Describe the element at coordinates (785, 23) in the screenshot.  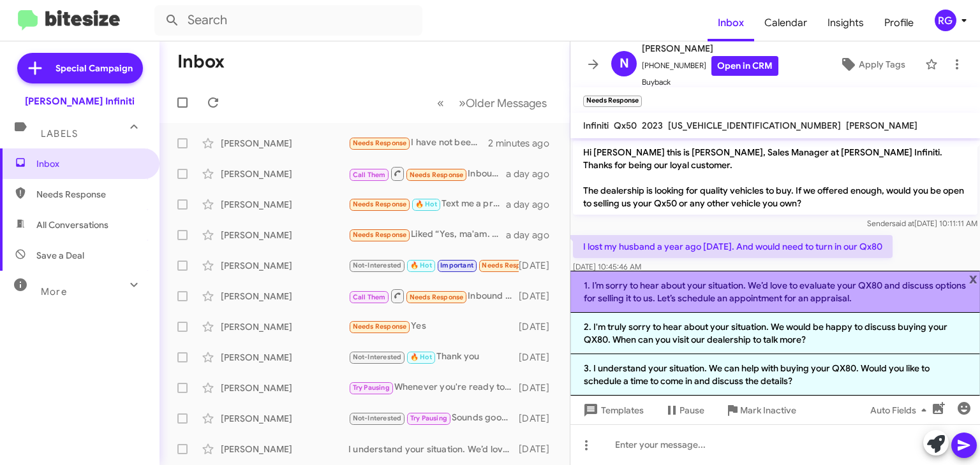
I see `a: Calendar` at that location.